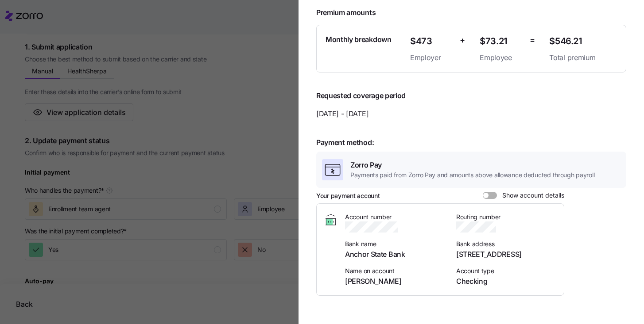  What do you see at coordinates (472, 165) in the screenshot?
I see `span: Zorro Pay` at bounding box center [472, 165].